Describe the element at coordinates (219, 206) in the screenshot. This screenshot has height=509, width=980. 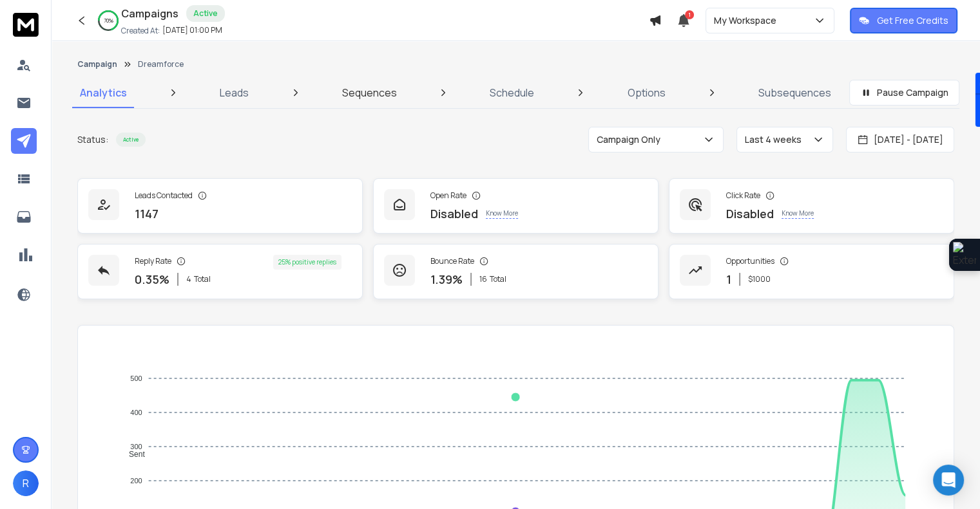
I see `a: Leads Contacted1147` at that location.